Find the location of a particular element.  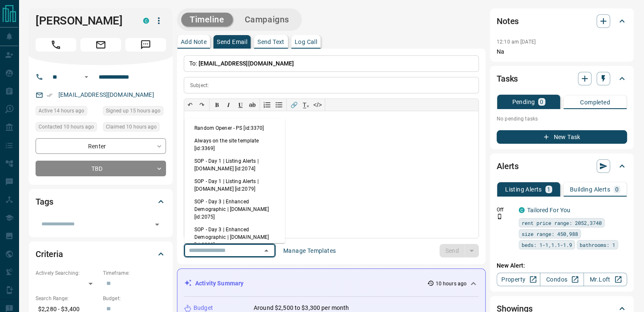

a: Mr.Loft is located at coordinates (605, 279).